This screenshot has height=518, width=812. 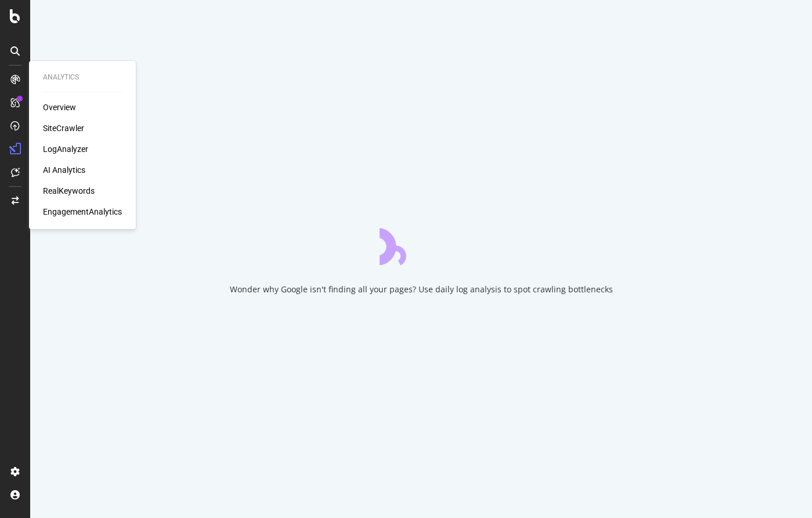 What do you see at coordinates (59, 107) in the screenshot?
I see `a: Overview` at bounding box center [59, 107].